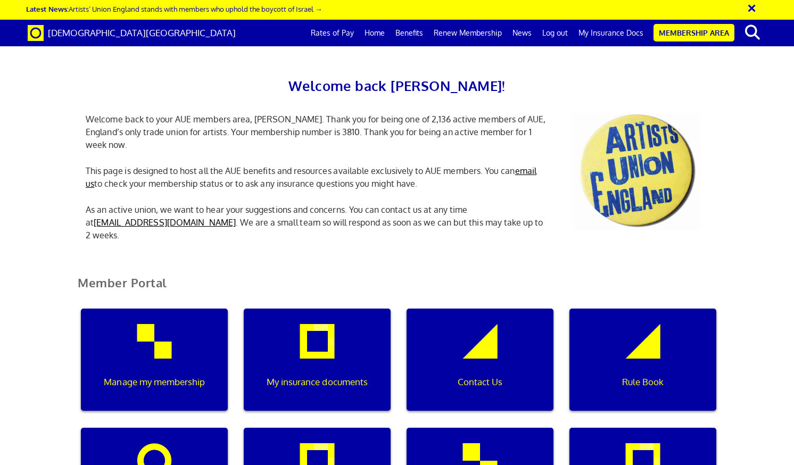 This screenshot has width=794, height=465. What do you see at coordinates (480, 382) in the screenshot?
I see `p: Contact Us` at bounding box center [480, 382].